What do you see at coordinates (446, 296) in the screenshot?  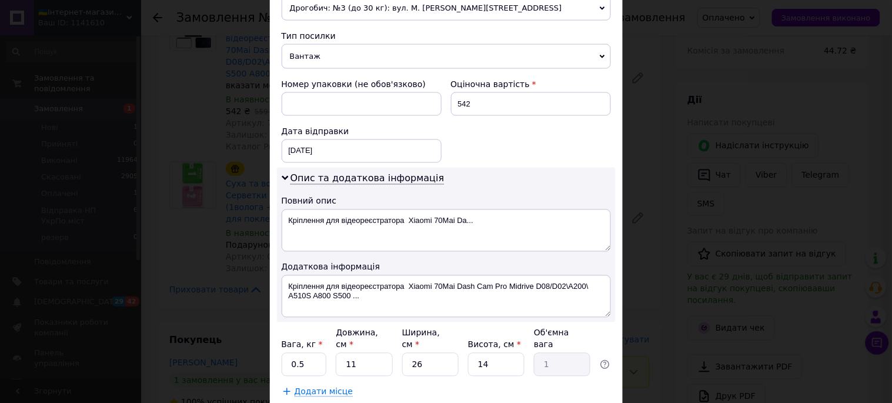 I see `textarea: Кріплення для відеореєстратора Xiaomi 70Mai Dash Cam Pro Midrive D08/D02\A200\ A510S A800 S500 ...` at bounding box center [446, 296].